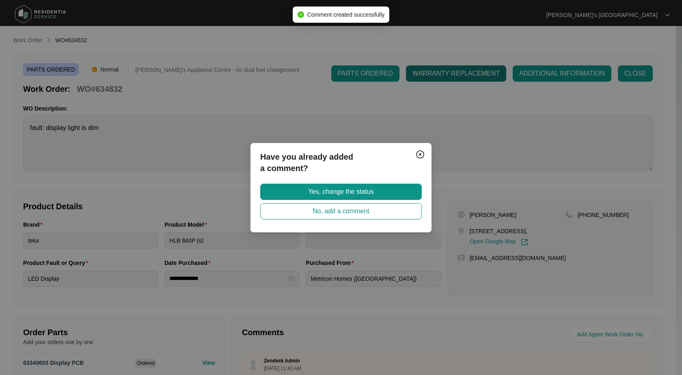 This screenshot has height=375, width=682. I want to click on span: Comment created successfully, so click(346, 15).